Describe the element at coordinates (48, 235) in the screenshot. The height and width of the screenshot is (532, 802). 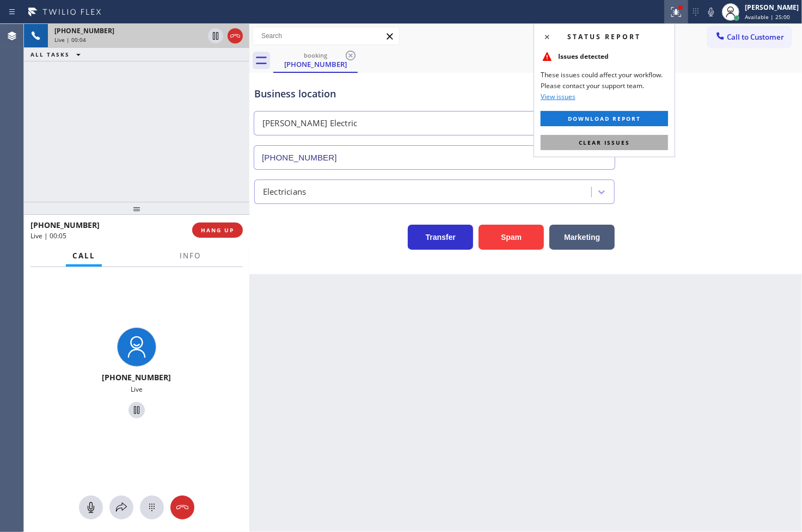
I see `span: Live | 00:05` at that location.